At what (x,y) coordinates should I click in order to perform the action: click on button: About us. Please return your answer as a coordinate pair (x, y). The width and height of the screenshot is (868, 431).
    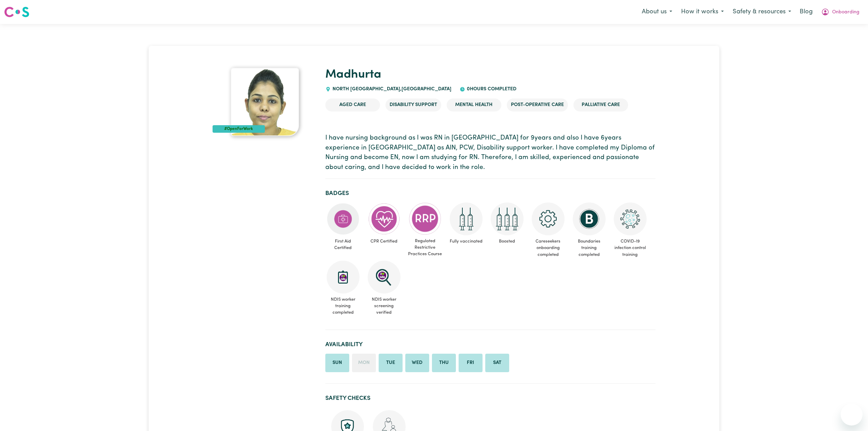
    Looking at the image, I should click on (657, 12).